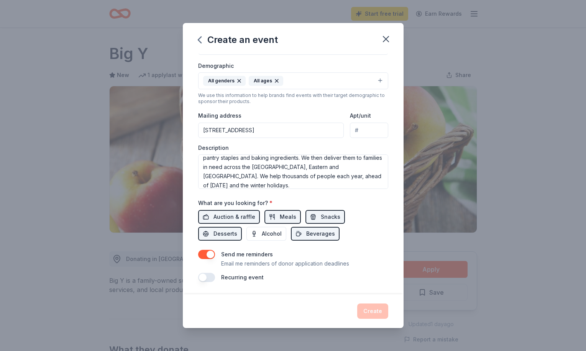 The width and height of the screenshot is (586, 351). What do you see at coordinates (235, 203) in the screenshot?
I see `label: What are you looking for?` at bounding box center [235, 203].